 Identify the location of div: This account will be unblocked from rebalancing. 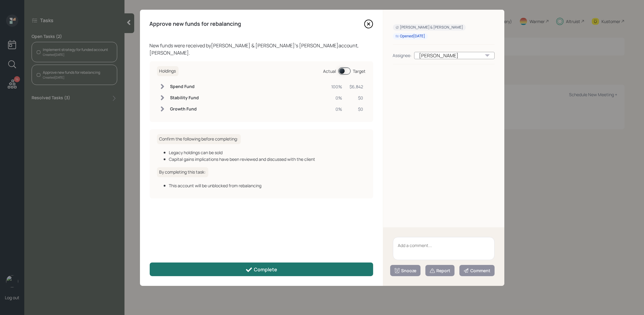
(268, 186).